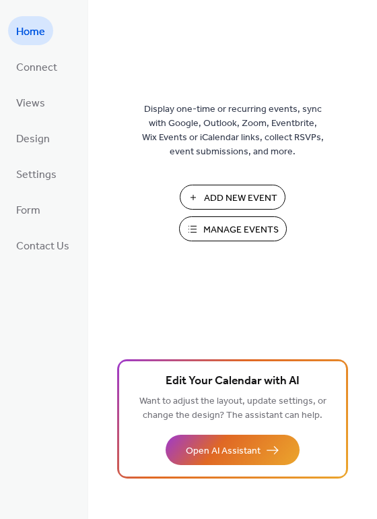  I want to click on span: Design, so click(33, 139).